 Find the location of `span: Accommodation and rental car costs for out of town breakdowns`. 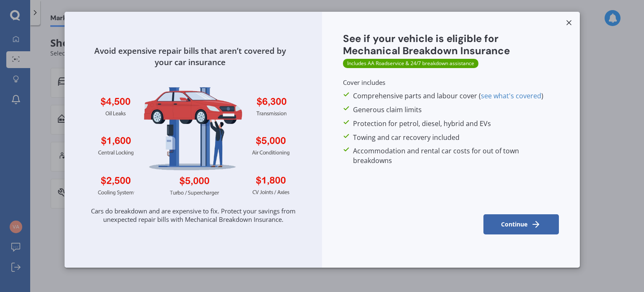

span: Accommodation and rental car costs for out of town breakdowns is located at coordinates (456, 156).